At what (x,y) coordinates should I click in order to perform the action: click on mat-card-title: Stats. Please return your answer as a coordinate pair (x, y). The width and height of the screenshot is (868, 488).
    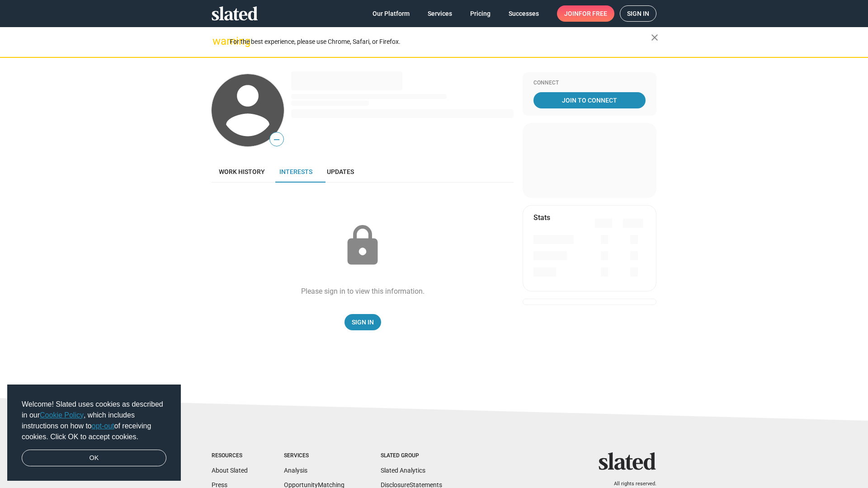
    Looking at the image, I should click on (541, 217).